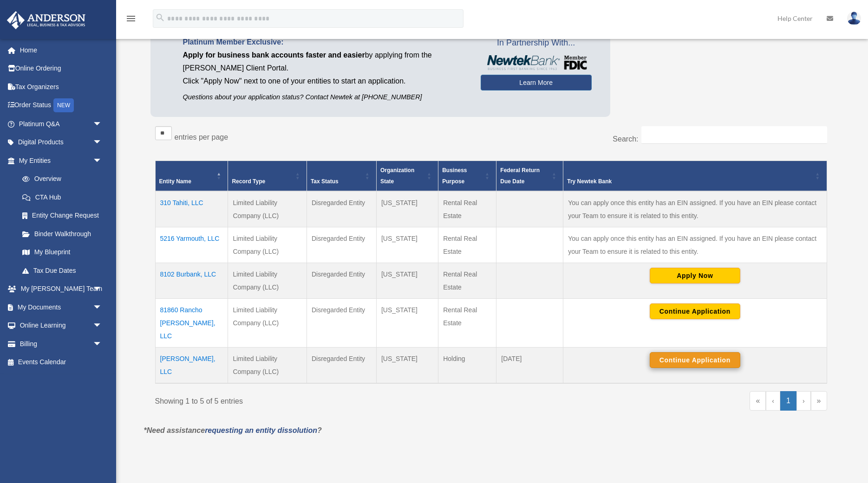 The image size is (868, 483). Describe the element at coordinates (325, 81) in the screenshot. I see `p: Click "Apply Now" next to one of your entities to start an application.` at that location.